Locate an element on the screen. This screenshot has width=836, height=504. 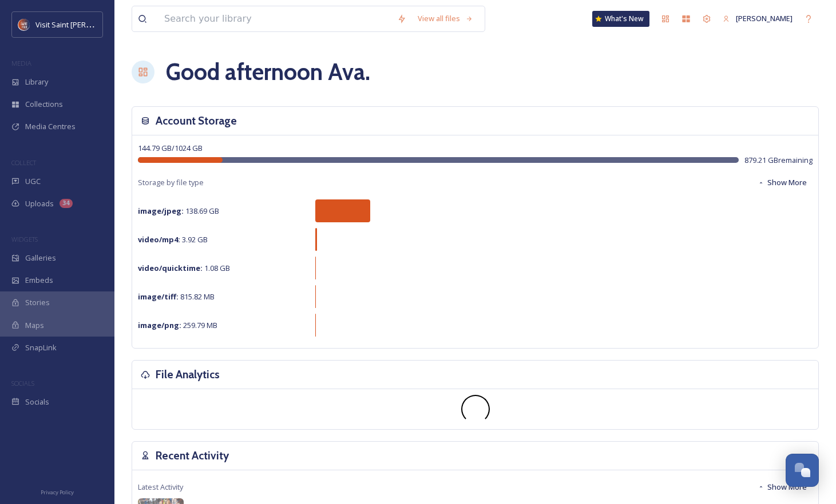
span: 879.21 GB remaining is located at coordinates (778, 160).